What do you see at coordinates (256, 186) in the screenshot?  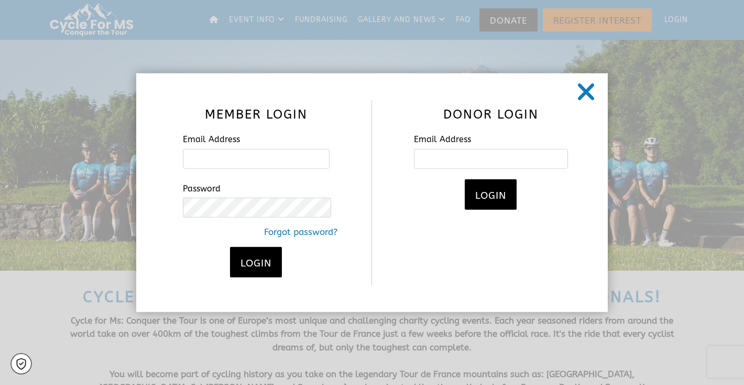 I see `label: Password` at bounding box center [256, 186].